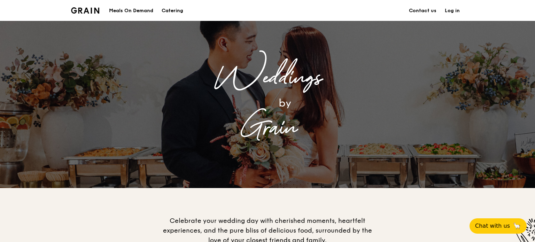 The image size is (535, 242). Describe the element at coordinates (267, 128) in the screenshot. I see `div: Grain` at that location.